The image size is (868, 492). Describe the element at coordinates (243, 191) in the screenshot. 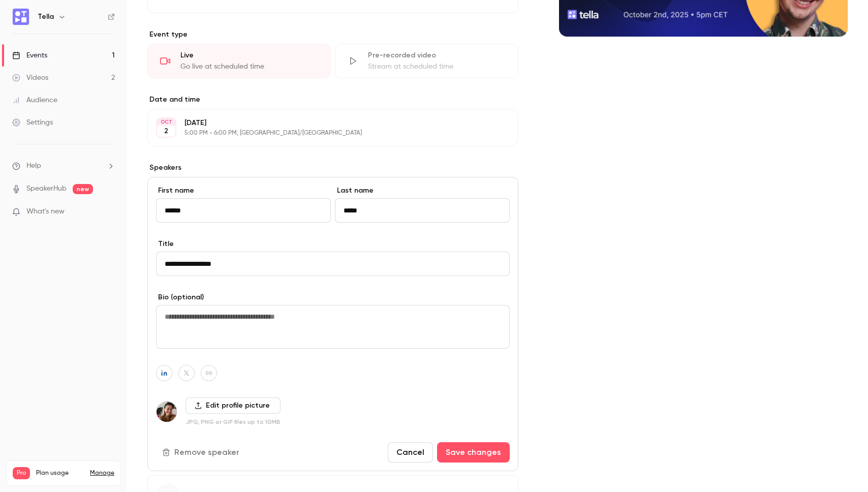

I see `label: First name` at that location.